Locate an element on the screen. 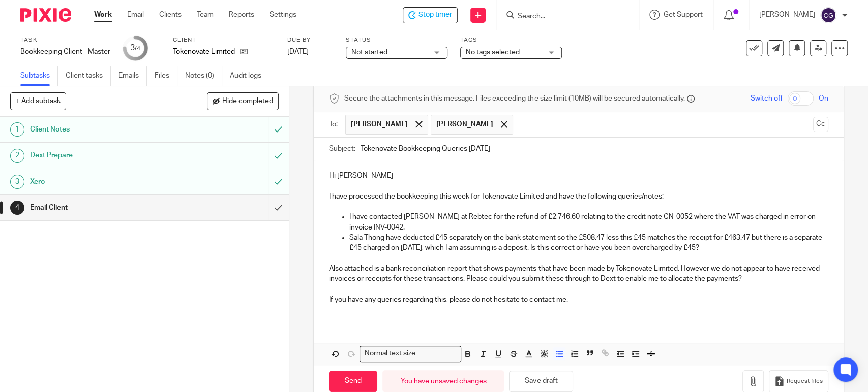  a: Email is located at coordinates (135, 15).